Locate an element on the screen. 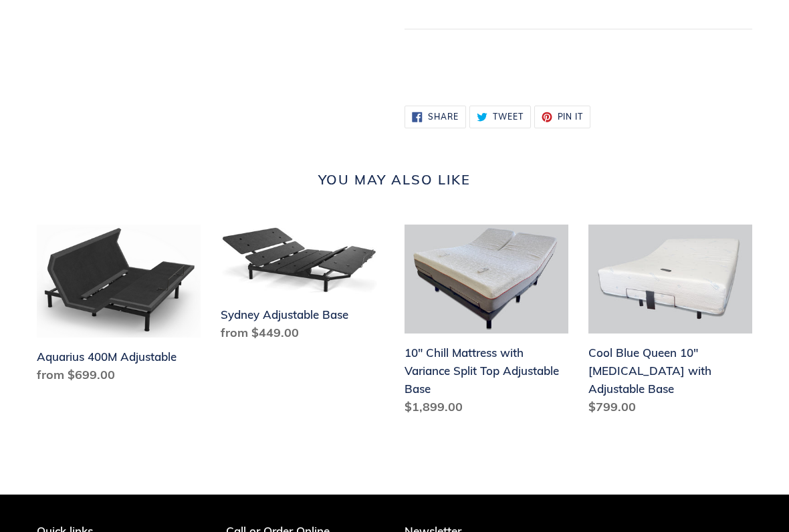 The height and width of the screenshot is (532, 789). a: Aquarius 400M Adjustable is located at coordinates (119, 306).